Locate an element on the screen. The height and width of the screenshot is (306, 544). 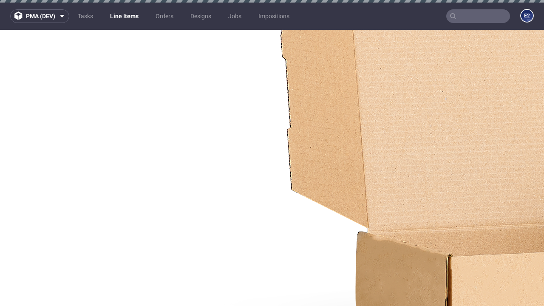
a: Designs is located at coordinates (201, 16).